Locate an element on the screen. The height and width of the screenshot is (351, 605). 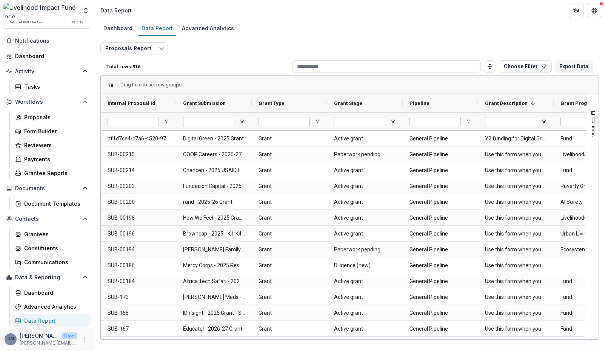
span: Drag here to set row groups is located at coordinates (151, 85).